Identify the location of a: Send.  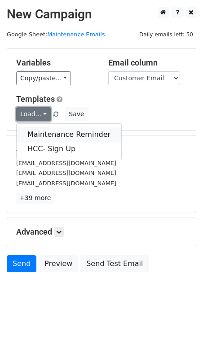
(22, 264).